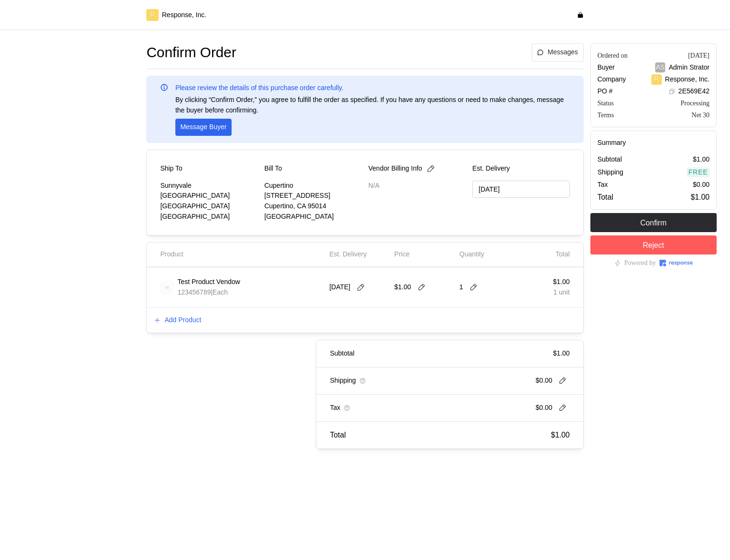 The width and height of the screenshot is (730, 560). What do you see at coordinates (654, 222) in the screenshot?
I see `p: Confirm` at bounding box center [654, 222].